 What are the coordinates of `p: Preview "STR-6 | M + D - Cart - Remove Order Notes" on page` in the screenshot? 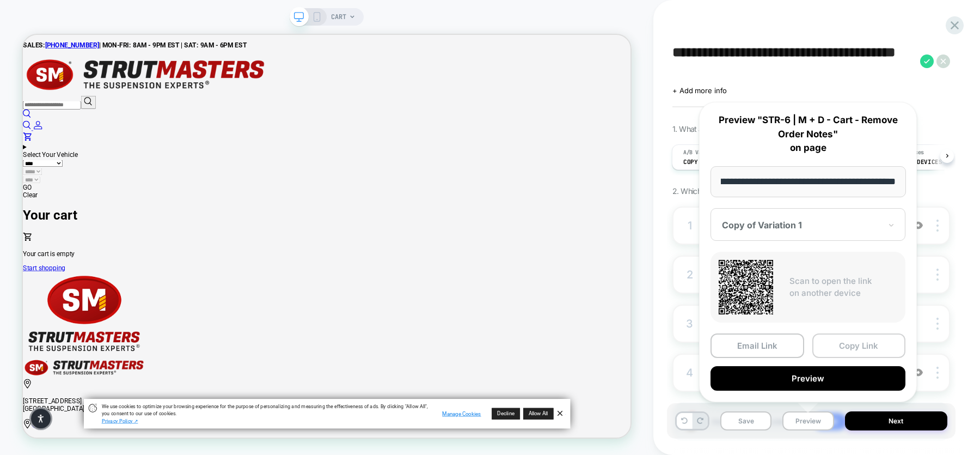 It's located at (808, 134).